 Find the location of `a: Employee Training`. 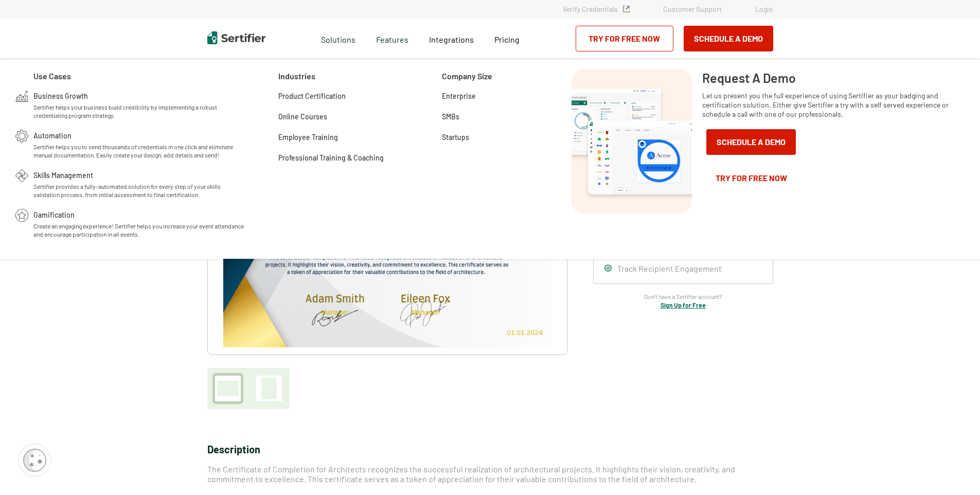

a: Employee Training is located at coordinates (308, 136).